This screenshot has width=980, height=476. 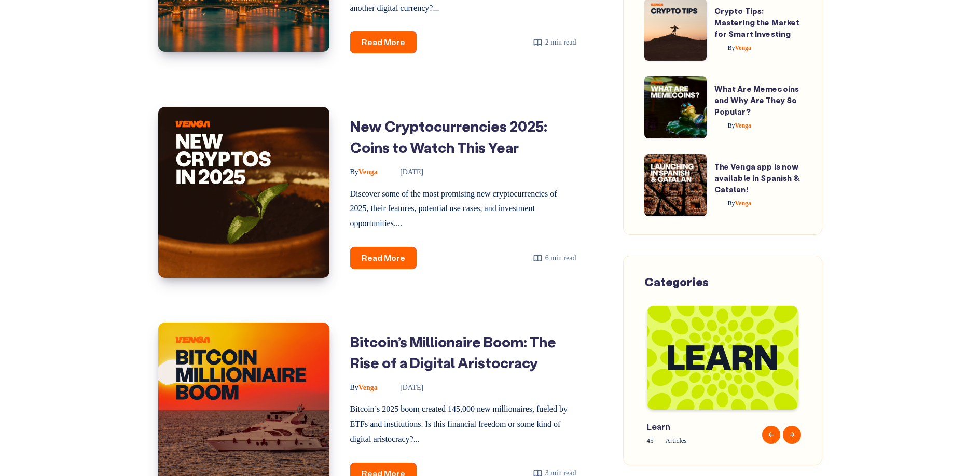 I want to click on img: Blog-Tag-Cover---Learn.png, so click(x=722, y=357).